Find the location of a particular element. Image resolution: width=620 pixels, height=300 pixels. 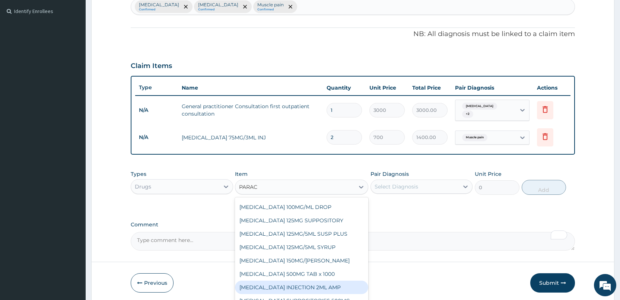

img: d_794563401_company_1708531726252_794563401 is located at coordinates (22, 47).